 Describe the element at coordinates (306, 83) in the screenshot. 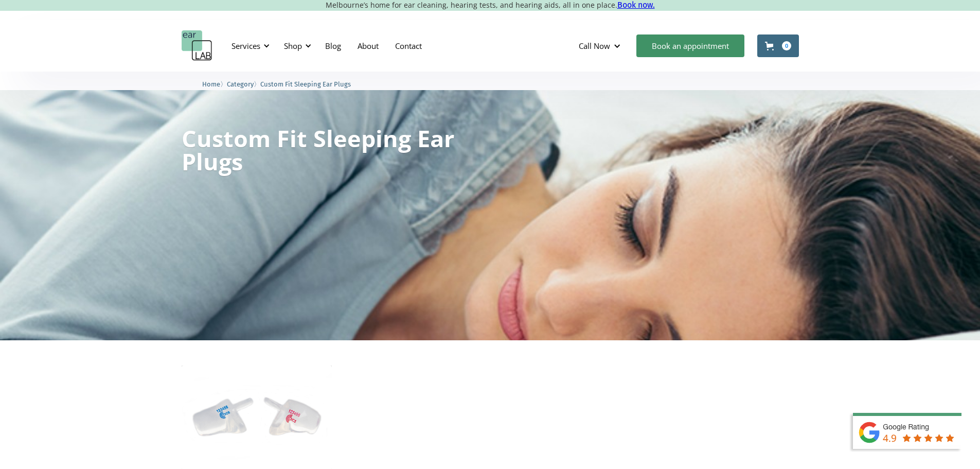

I see `span: Custom Fit Sleeping Ear Plugs` at that location.